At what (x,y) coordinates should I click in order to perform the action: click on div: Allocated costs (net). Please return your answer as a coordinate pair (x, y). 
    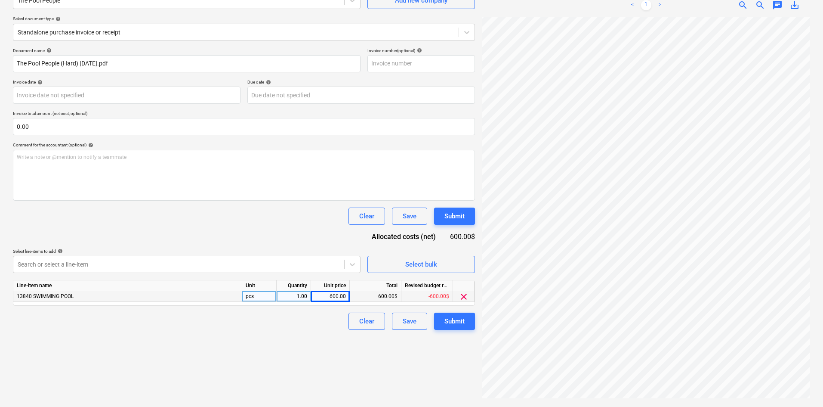
    Looking at the image, I should click on (406, 236).